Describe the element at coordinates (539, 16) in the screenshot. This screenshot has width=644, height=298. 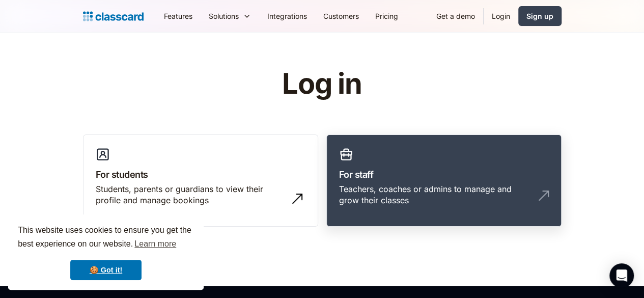
I see `a: Sign up` at that location.